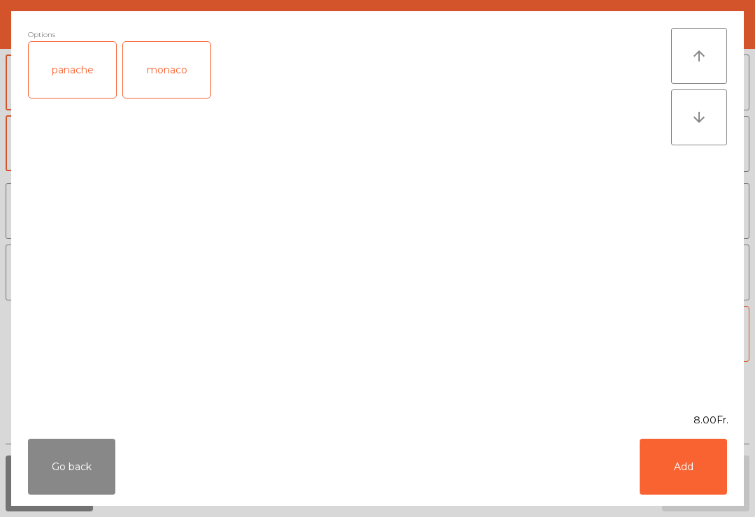 This screenshot has height=517, width=755. I want to click on button: arrow_downward, so click(699, 117).